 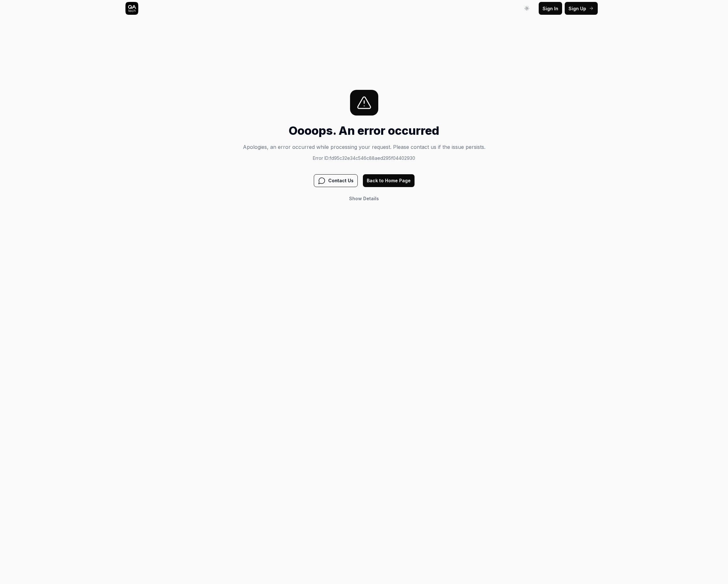 I want to click on p: Error ID: fd95c32e34c546c88aed295f04402930, so click(x=364, y=157).